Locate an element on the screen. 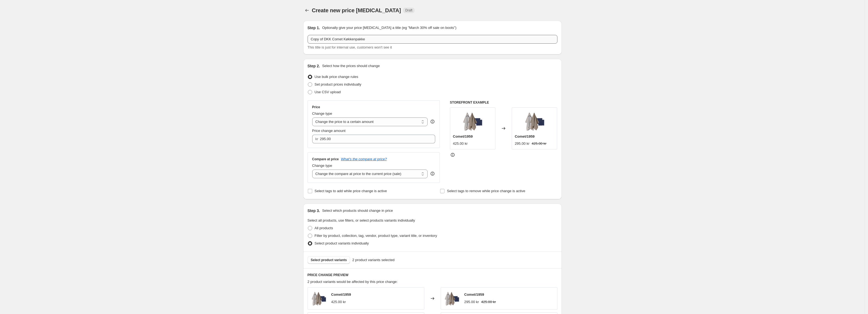  p: Select which products should change in price is located at coordinates (358, 210).